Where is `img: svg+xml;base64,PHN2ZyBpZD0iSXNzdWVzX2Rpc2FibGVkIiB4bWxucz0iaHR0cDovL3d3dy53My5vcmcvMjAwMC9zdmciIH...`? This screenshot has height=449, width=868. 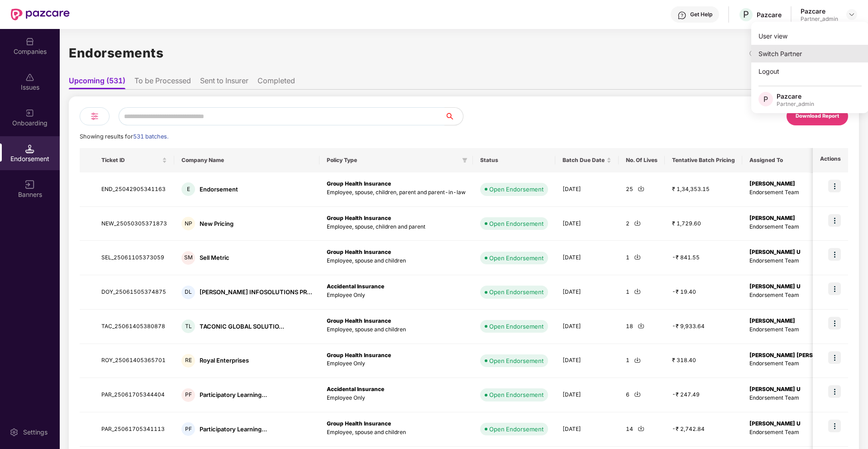 img: svg+xml;base64,PHN2ZyBpZD0iSXNzdWVzX2Rpc2FibGVkIiB4bWxucz0iaHR0cDovL3d3dy53My5vcmcvMjAwMC9zdmciIH... is located at coordinates (30, 78).